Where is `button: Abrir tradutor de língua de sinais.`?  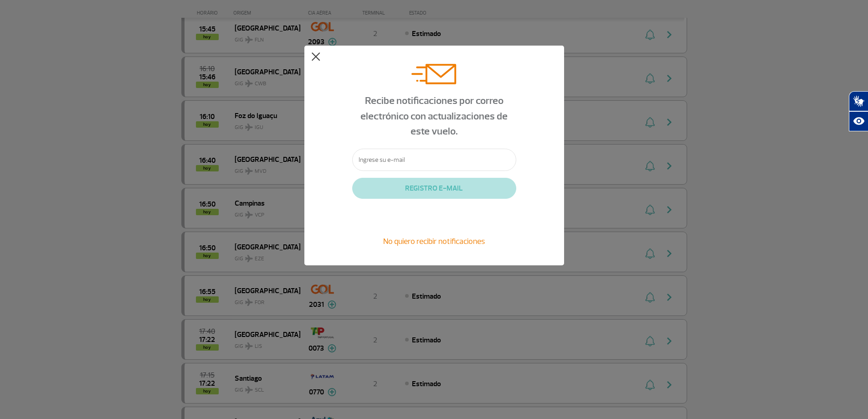 button: Abrir tradutor de língua de sinais. is located at coordinates (859, 101).